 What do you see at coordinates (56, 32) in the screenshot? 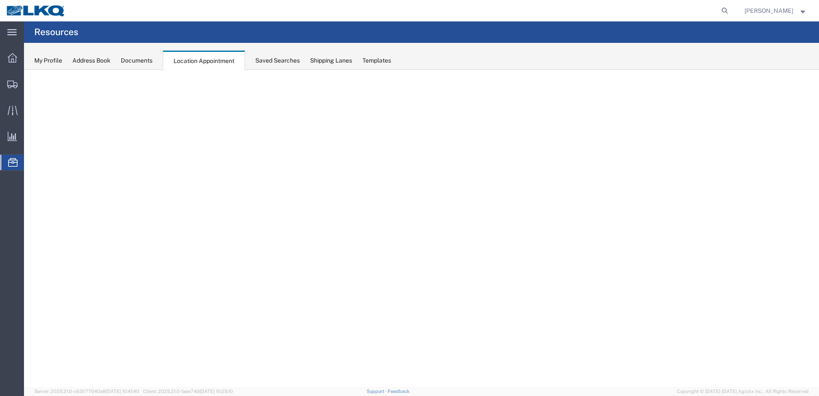
I see `h4: Resources` at bounding box center [56, 32].